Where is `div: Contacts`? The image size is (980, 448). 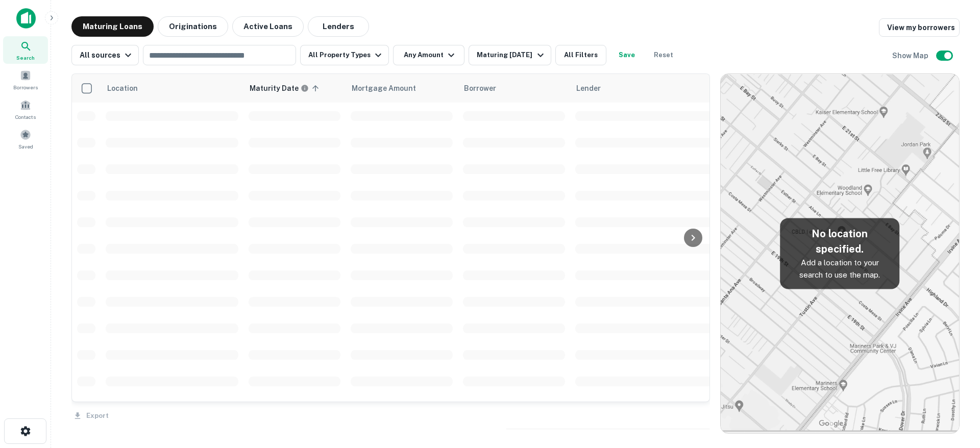
div: Contacts is located at coordinates (26, 109).